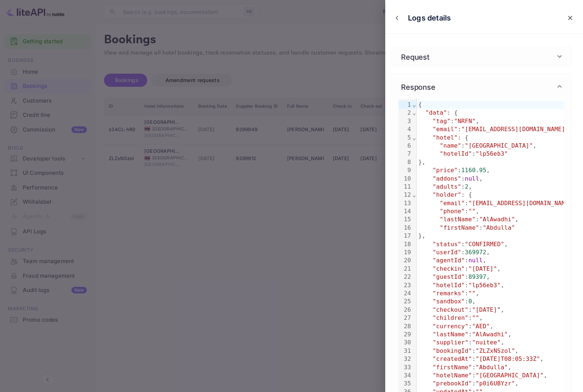  Describe the element at coordinates (447, 186) in the screenshot. I see `span: "adults"` at that location.